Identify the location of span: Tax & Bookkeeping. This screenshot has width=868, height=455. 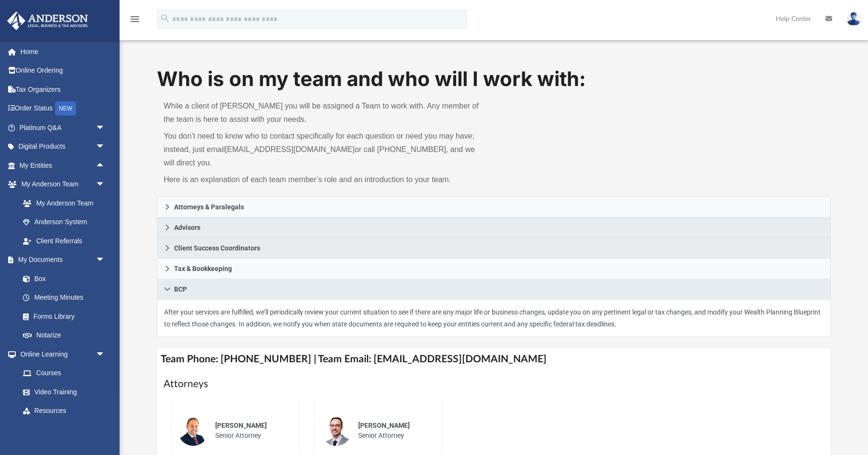
(203, 269).